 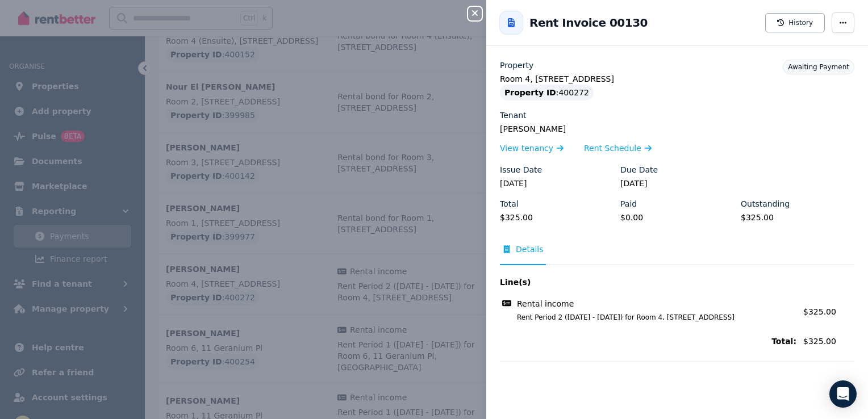 I want to click on div: Open Intercom Messenger, so click(x=843, y=394).